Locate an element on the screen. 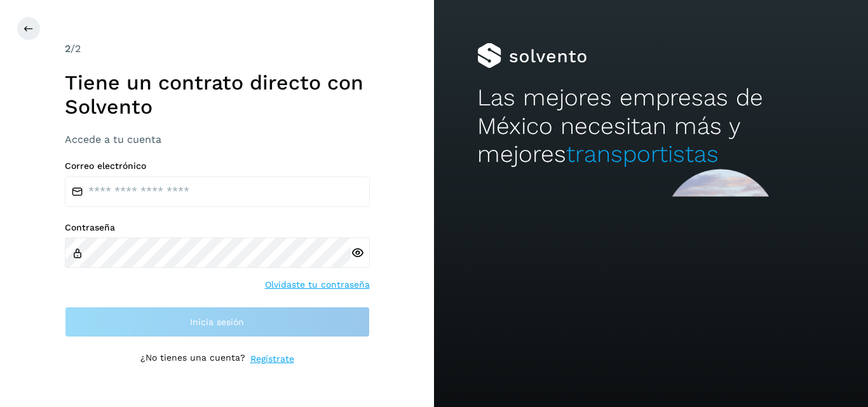  h1: Tiene un contrato directo con Solvento is located at coordinates (217, 95).